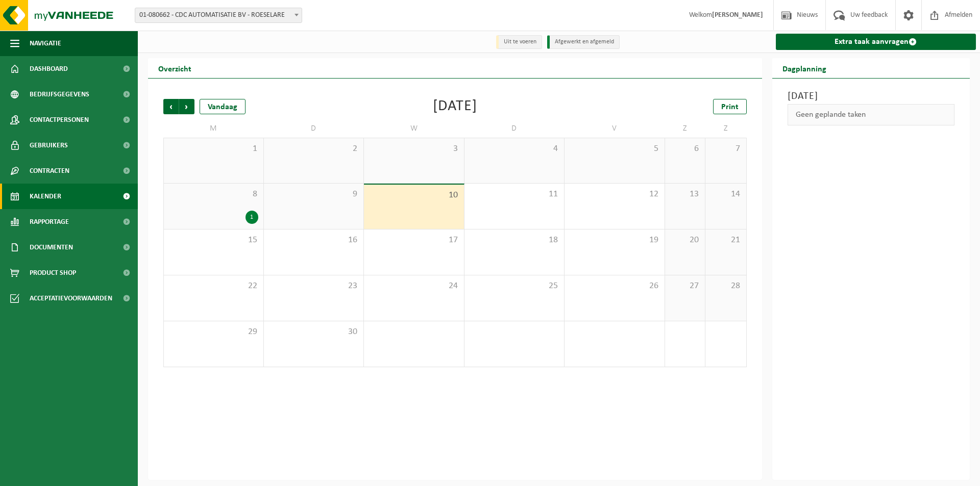  I want to click on span: Dashboard, so click(49, 69).